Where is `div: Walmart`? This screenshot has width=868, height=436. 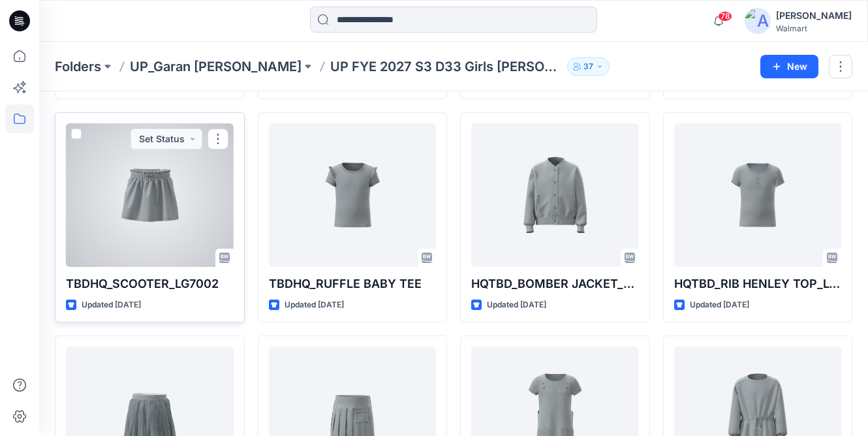
div: Walmart is located at coordinates (814, 28).